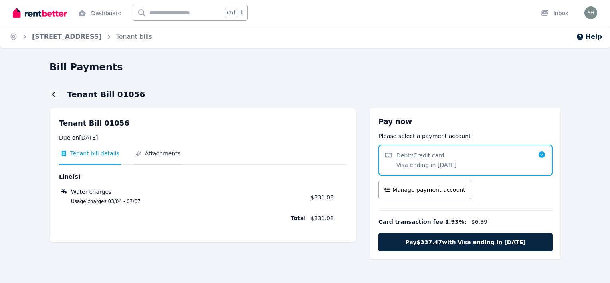 The width and height of the screenshot is (610, 283). What do you see at coordinates (465, 121) in the screenshot?
I see `h3: Pay now` at bounding box center [465, 121].